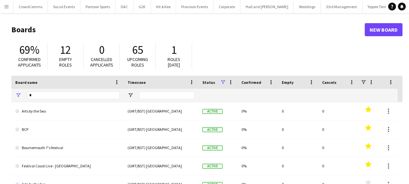 Image resolution: width=409 pixels, height=184 pixels. What do you see at coordinates (209, 82) in the screenshot?
I see `span: Status` at bounding box center [209, 82].